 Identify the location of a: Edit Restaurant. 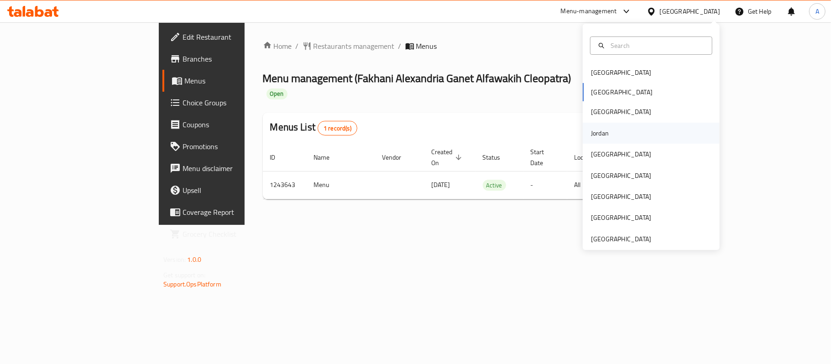
(230, 37).